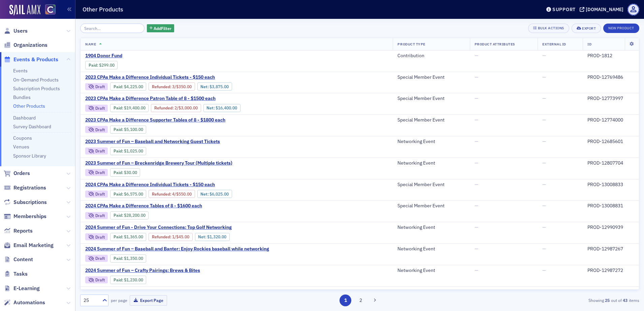 The width and height of the screenshot is (644, 311). What do you see at coordinates (31, 60) in the screenshot?
I see `a: Events & Products` at bounding box center [31, 60].